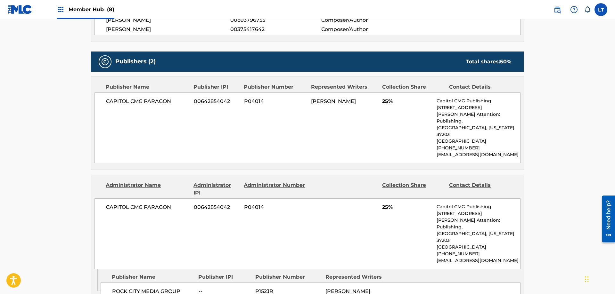 This screenshot has width=615, height=294. What do you see at coordinates (147, 189) in the screenshot?
I see `div: Administrator Name` at bounding box center [147, 189].